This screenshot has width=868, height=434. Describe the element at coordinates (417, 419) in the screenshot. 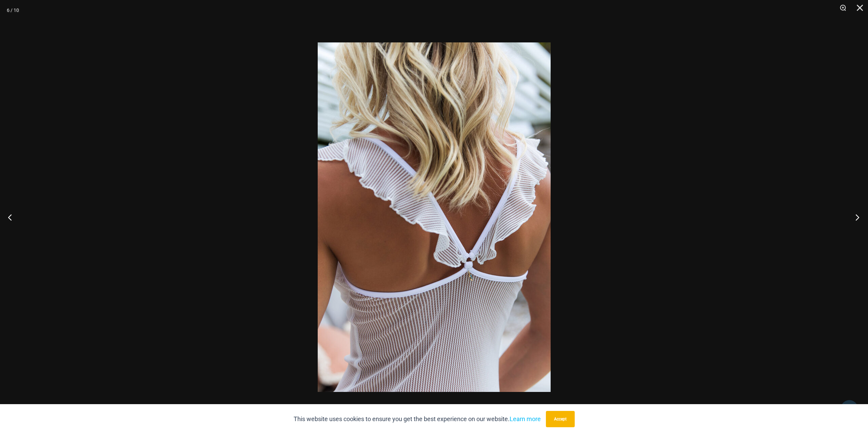

I see `p: This website uses cookies to ensure you get the best experience on our website.` at that location.